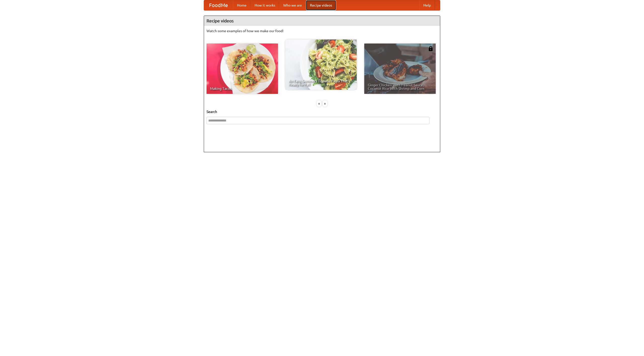  Describe the element at coordinates (322, 112) in the screenshot. I see `h5: Search` at that location.